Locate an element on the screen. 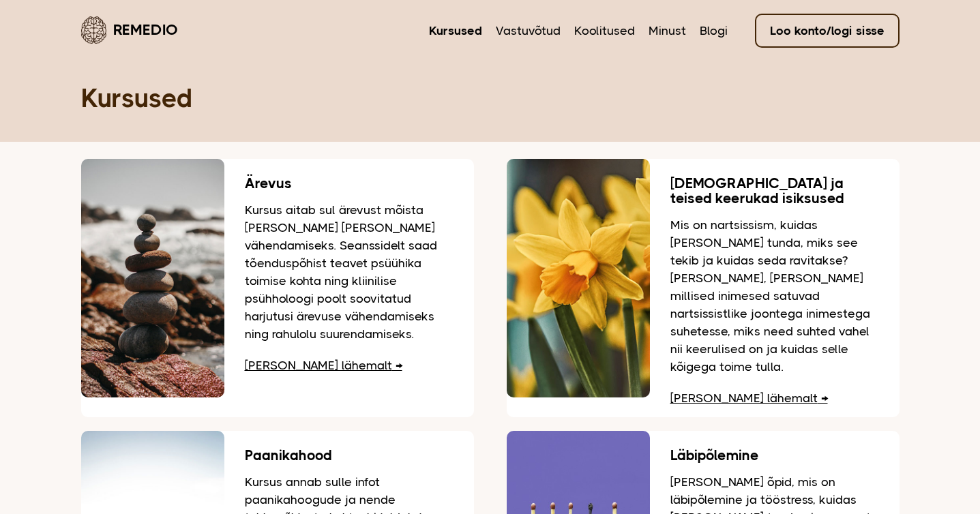 The image size is (980, 514). a: Koolitused is located at coordinates (604, 31).